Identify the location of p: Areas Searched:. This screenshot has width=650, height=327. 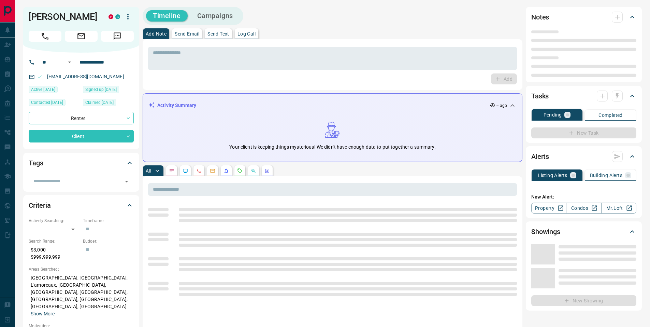
(81, 269).